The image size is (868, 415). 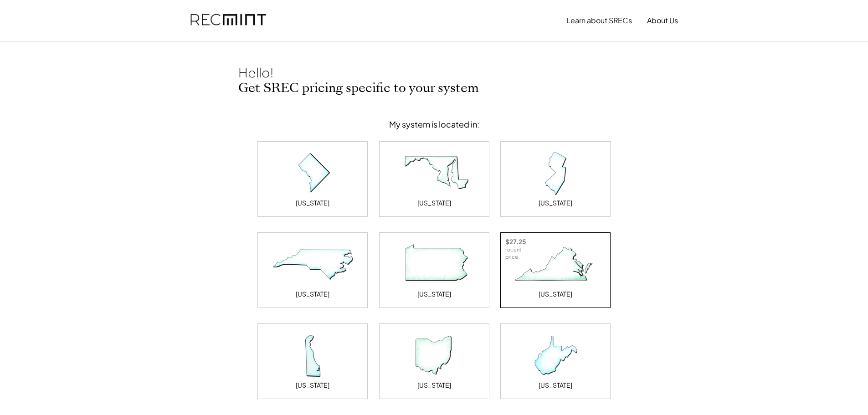 What do you see at coordinates (555, 356) in the screenshot?
I see `img: West Virginia` at bounding box center [555, 356].